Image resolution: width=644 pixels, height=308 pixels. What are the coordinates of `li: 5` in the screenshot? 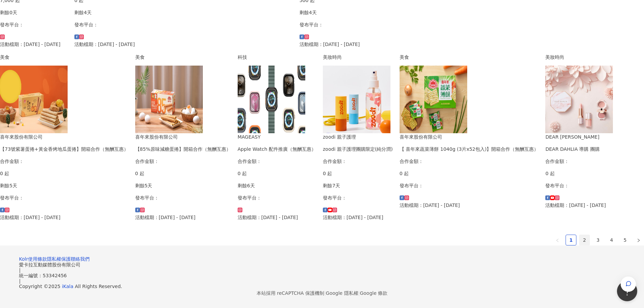 It's located at (625, 240).